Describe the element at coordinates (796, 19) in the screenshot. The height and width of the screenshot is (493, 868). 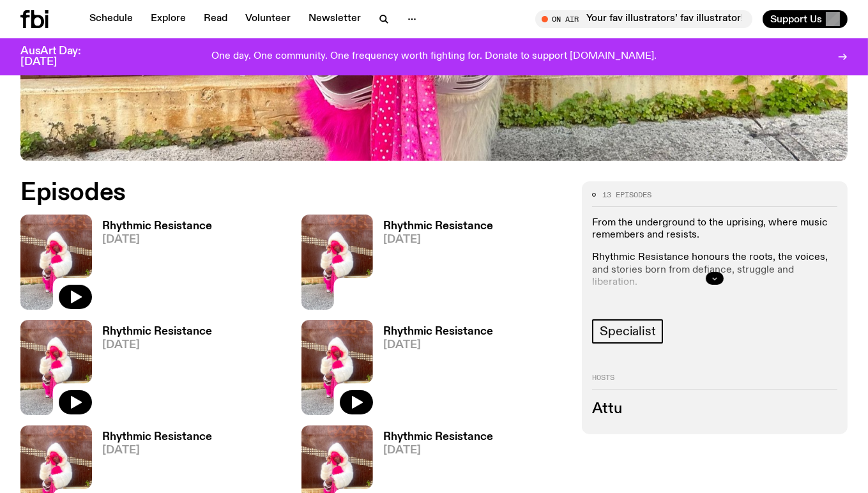
I see `span: Support Us` at that location.